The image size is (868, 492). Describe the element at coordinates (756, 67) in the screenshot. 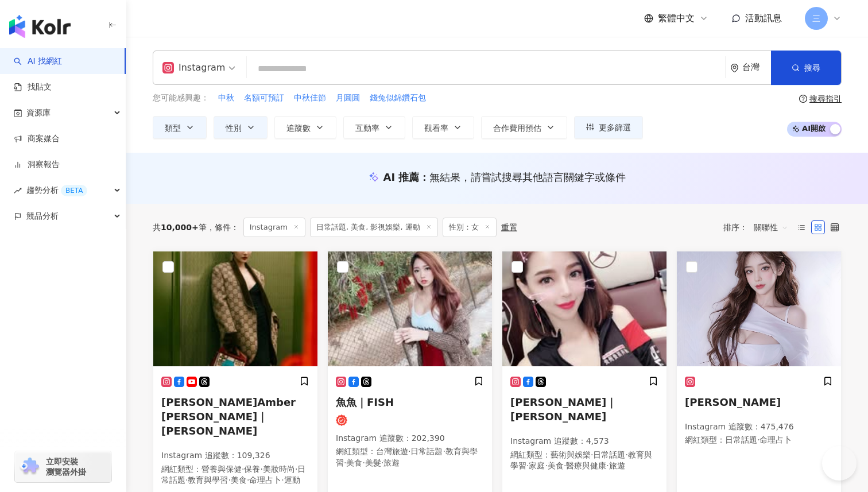

I see `div: 台灣` at that location.